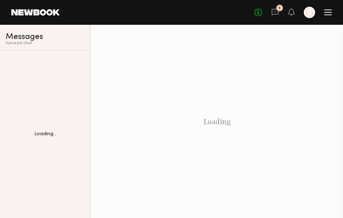  I want to click on div: Loading..., so click(45, 134).